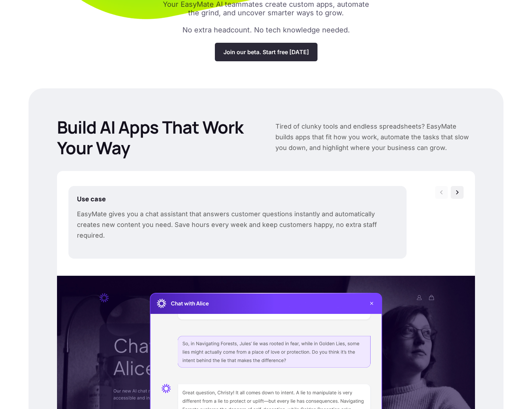 The width and height of the screenshot is (532, 409). I want to click on p: Build AI Apps That Work Your Way, so click(155, 137).